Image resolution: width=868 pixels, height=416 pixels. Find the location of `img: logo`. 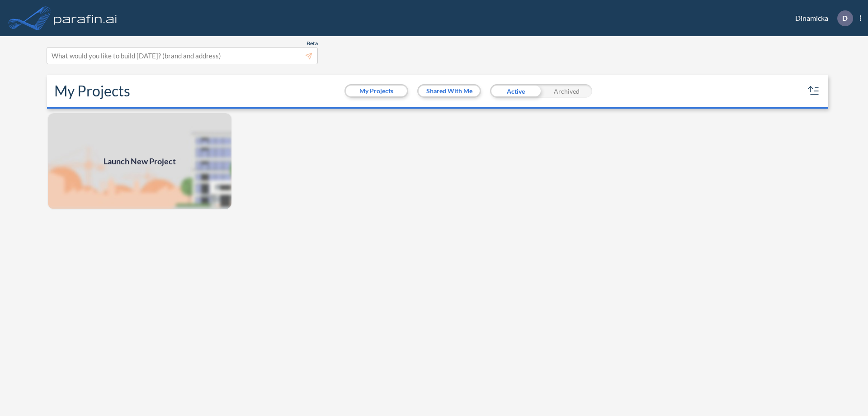

img: logo is located at coordinates (86, 18).